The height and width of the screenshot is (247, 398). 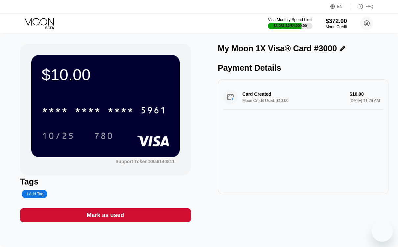 I want to click on div: Payment Details, so click(x=304, y=68).